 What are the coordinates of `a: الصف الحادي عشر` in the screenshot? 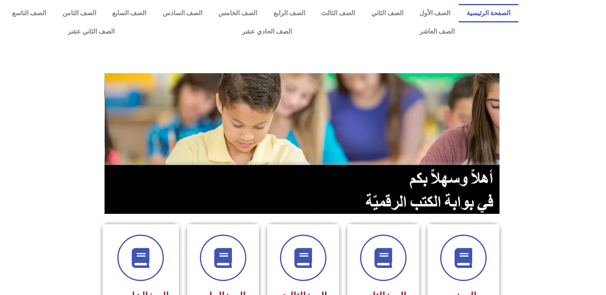 It's located at (267, 32).